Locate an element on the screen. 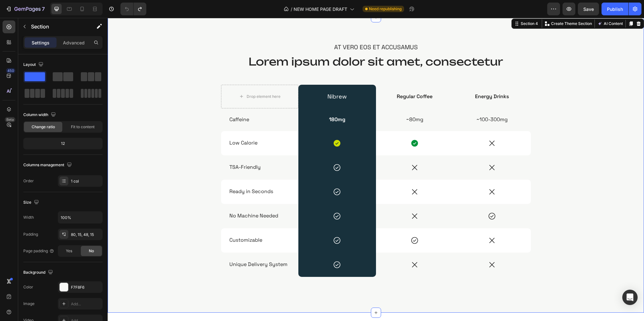 The image size is (644, 321). p: Section is located at coordinates (57, 27).